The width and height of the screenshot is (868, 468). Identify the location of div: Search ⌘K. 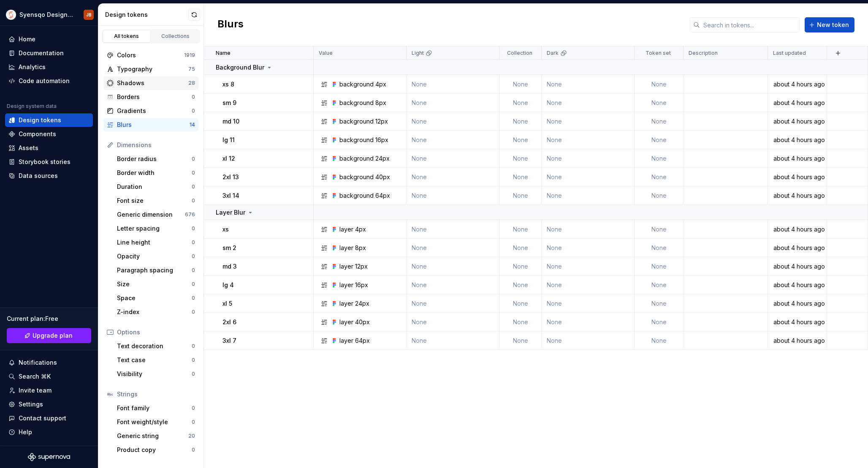
(35, 377).